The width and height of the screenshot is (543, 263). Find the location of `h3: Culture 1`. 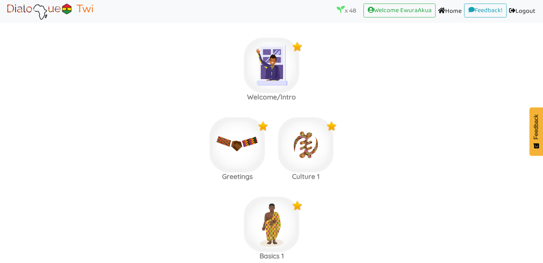

h3: Culture 1 is located at coordinates (306, 177).